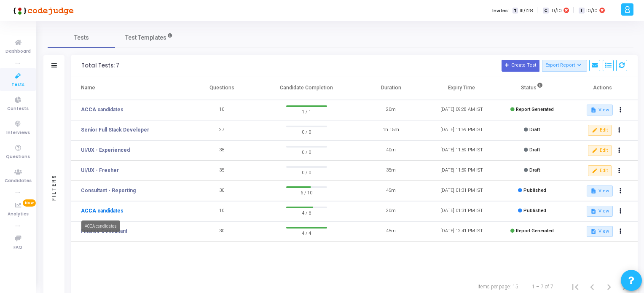 The width and height of the screenshot is (644, 293). I want to click on th: Actions, so click(602, 88).